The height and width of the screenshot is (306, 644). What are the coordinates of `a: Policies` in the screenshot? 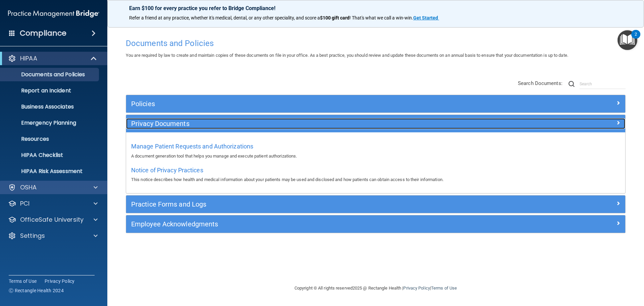 It's located at (376, 104).